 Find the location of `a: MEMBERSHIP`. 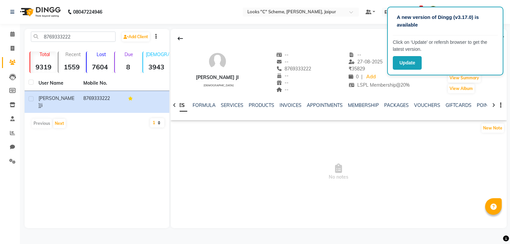

a: MEMBERSHIP is located at coordinates (363, 105).